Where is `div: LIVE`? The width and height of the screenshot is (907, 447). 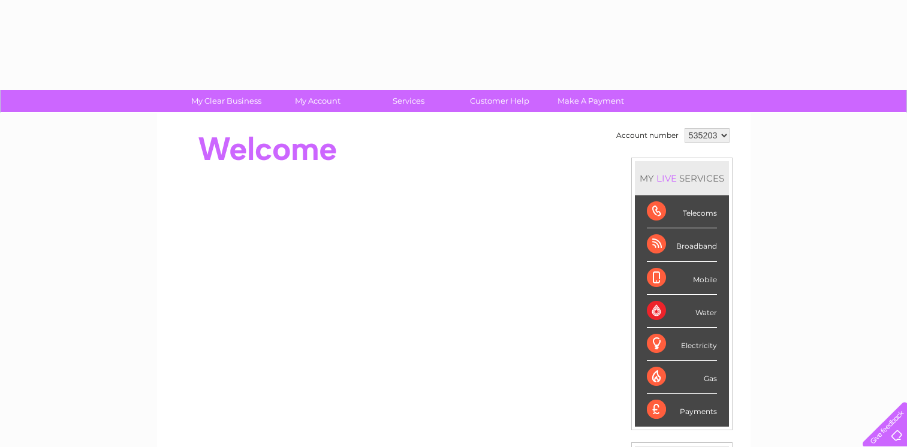 div: LIVE is located at coordinates (667, 178).